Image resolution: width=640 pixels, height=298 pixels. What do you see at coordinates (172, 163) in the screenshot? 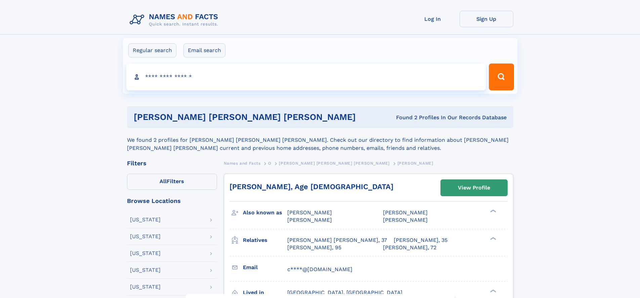
I see `div: Filters` at bounding box center [172, 163].